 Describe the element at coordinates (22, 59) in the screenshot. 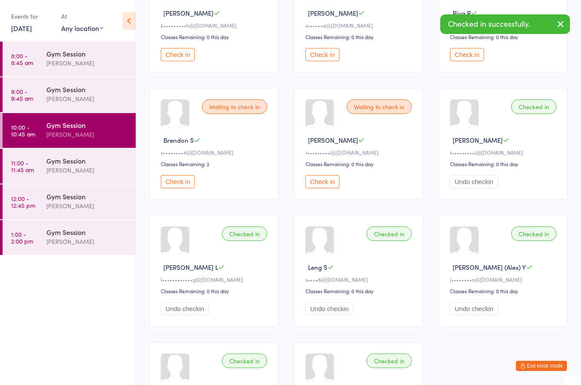

I see `time: 8:00 - 8:45 am` at that location.